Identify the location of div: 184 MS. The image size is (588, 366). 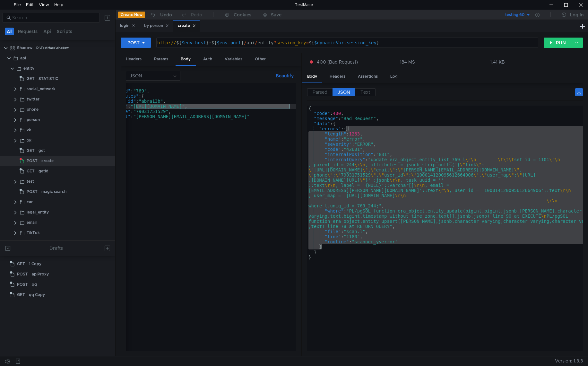
(407, 62).